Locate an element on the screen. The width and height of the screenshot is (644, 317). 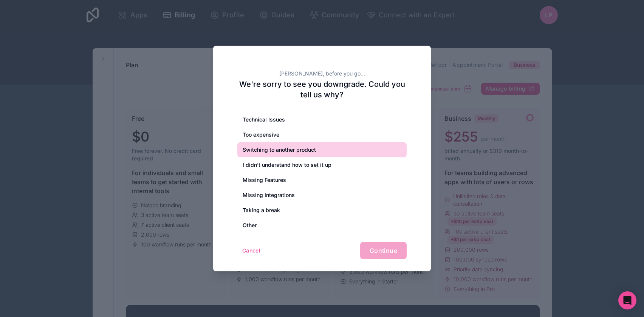
div: Other is located at coordinates (322, 225).